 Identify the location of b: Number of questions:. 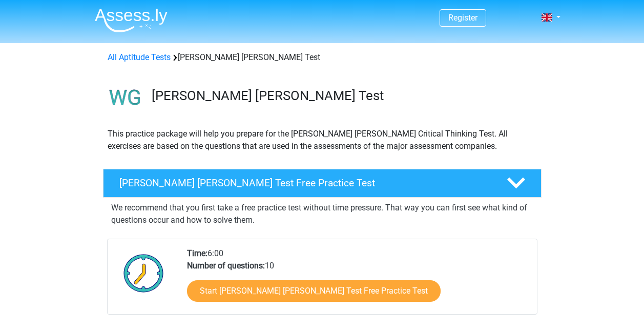
(226, 265).